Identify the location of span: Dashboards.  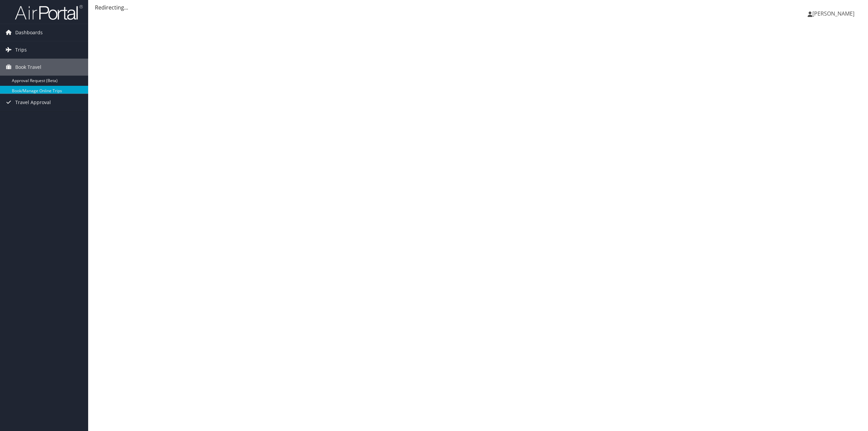
(29, 32).